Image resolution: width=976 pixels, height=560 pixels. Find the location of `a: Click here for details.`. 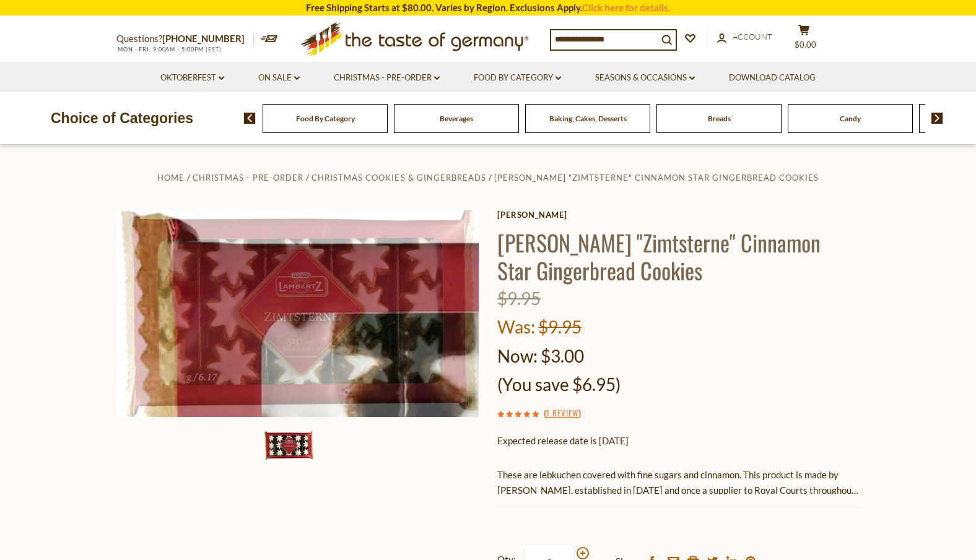

a: Click here for details. is located at coordinates (626, 8).